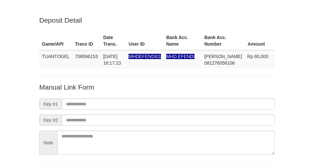  I want to click on td: 708596153, so click(86, 59).